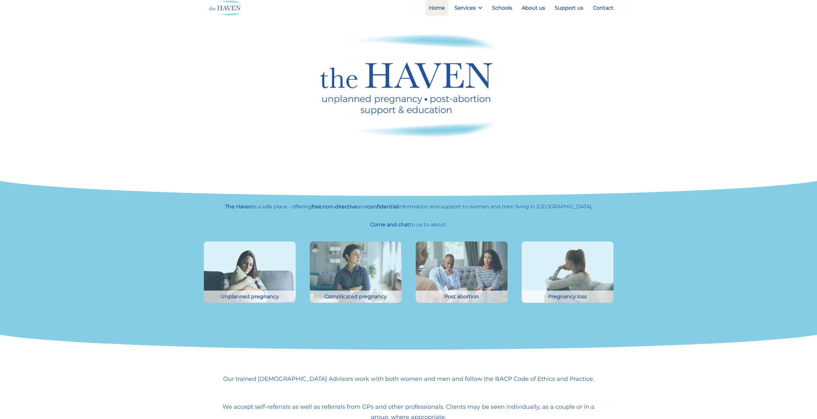 The height and width of the screenshot is (419, 817). What do you see at coordinates (603, 8) in the screenshot?
I see `a: Contact` at bounding box center [603, 8].